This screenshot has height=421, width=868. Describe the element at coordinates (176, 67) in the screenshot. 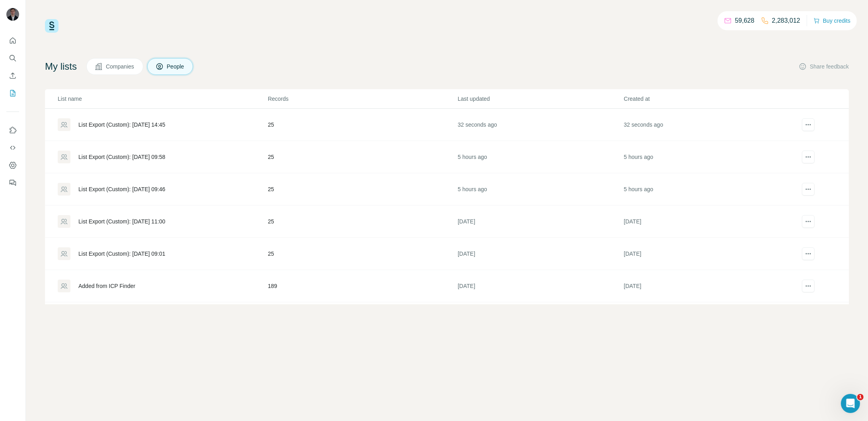

I see `span: People` at that location.